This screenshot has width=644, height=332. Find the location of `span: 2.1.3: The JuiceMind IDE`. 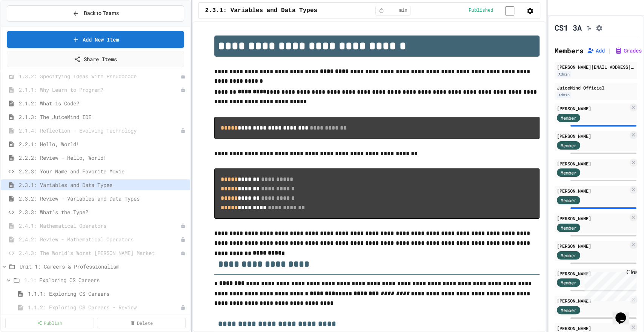

span: 2.1.3: The JuiceMind IDE is located at coordinates (103, 117).